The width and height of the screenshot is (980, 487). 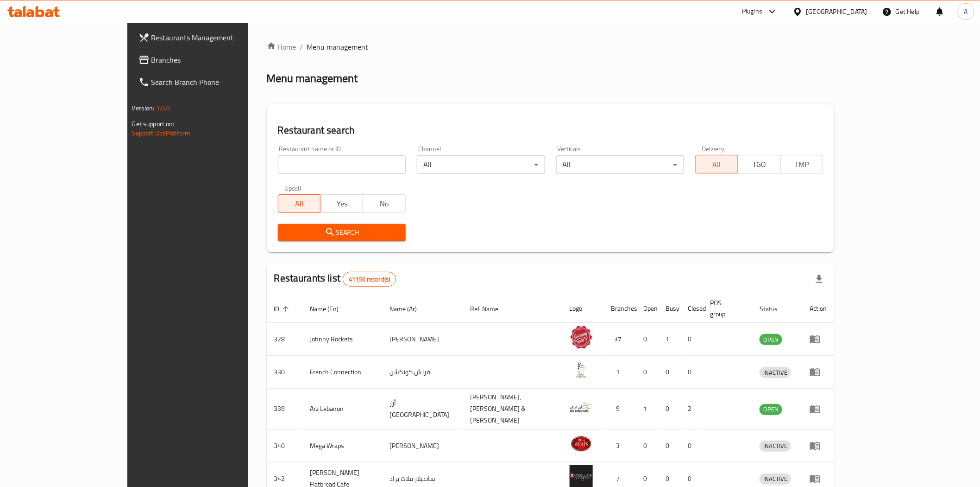 I want to click on td: Arz Lebanon, so click(x=343, y=409).